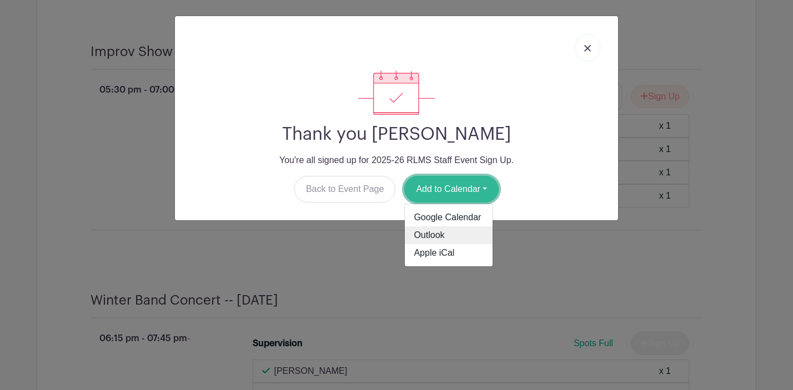 This screenshot has width=793, height=390. What do you see at coordinates (588, 48) in the screenshot?
I see `img: close_button-5f87c8562297e5c2d7936805f587ecaba9071eb48480494691a3f1689db116b3.svg` at bounding box center [588, 48].